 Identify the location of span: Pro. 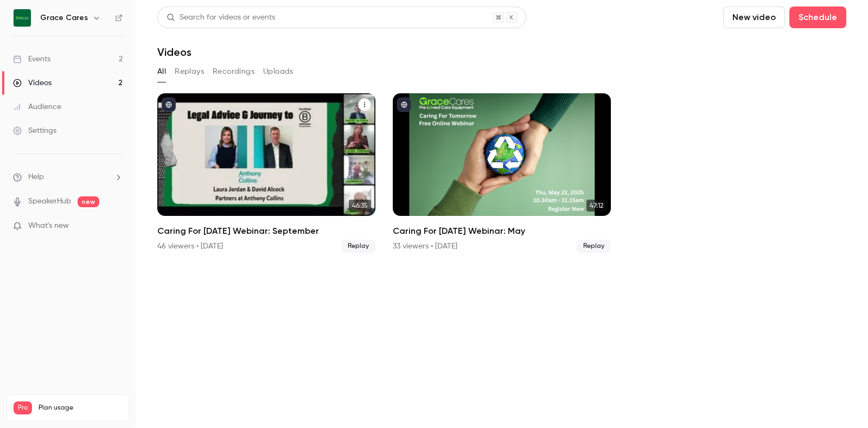
(23, 408).